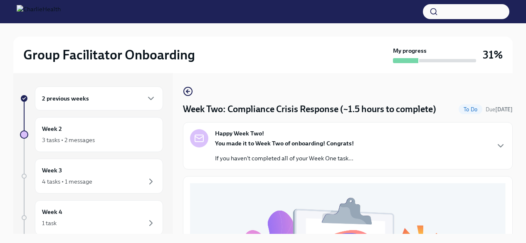 This screenshot has height=243, width=526. What do you see at coordinates (52, 170) in the screenshot?
I see `h6: Week 3` at bounding box center [52, 170].